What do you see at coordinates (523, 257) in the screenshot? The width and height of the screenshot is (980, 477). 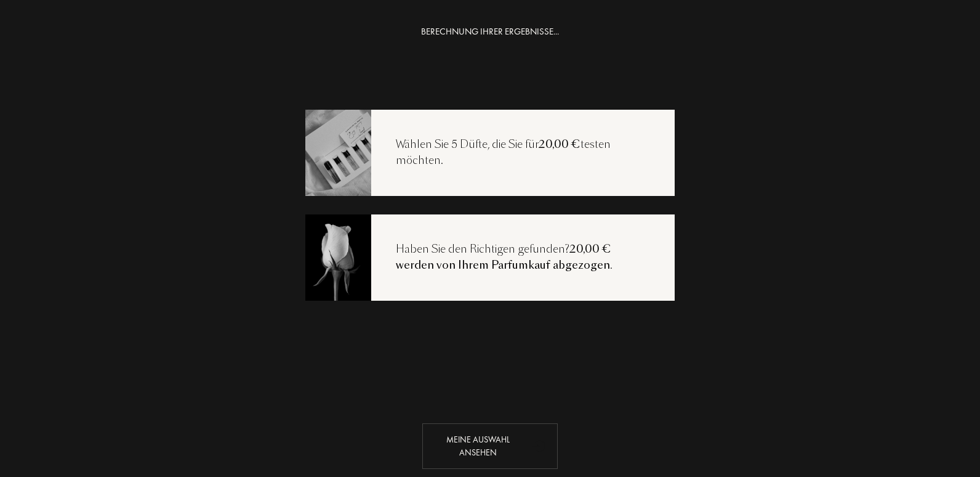 I see `div: Haben Sie den Richtigen gefunden? .` at bounding box center [523, 257].